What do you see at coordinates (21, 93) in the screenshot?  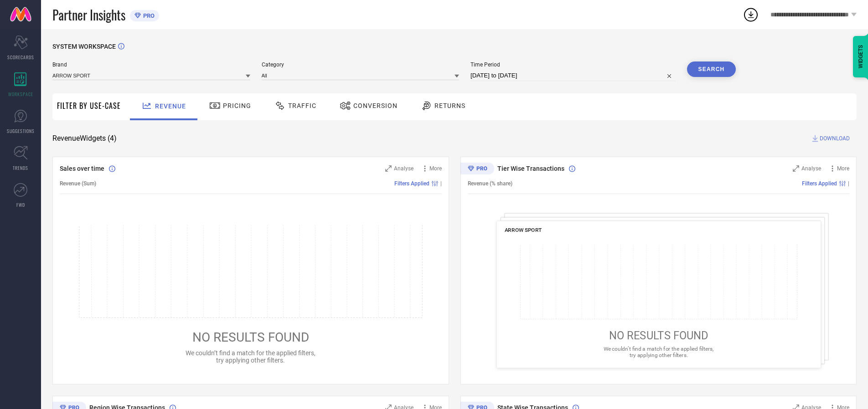 I see `span: WORKSPACE` at bounding box center [21, 93].